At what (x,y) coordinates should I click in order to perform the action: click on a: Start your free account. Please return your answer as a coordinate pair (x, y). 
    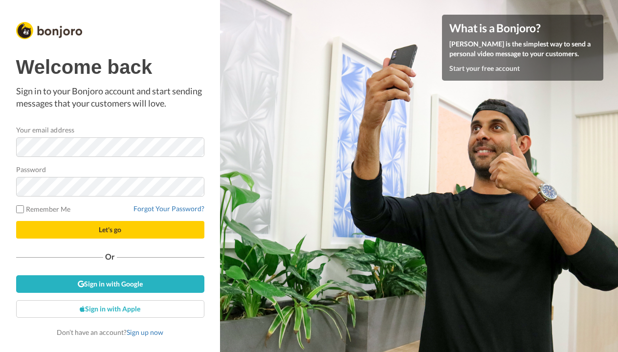
    Looking at the image, I should click on (485, 68).